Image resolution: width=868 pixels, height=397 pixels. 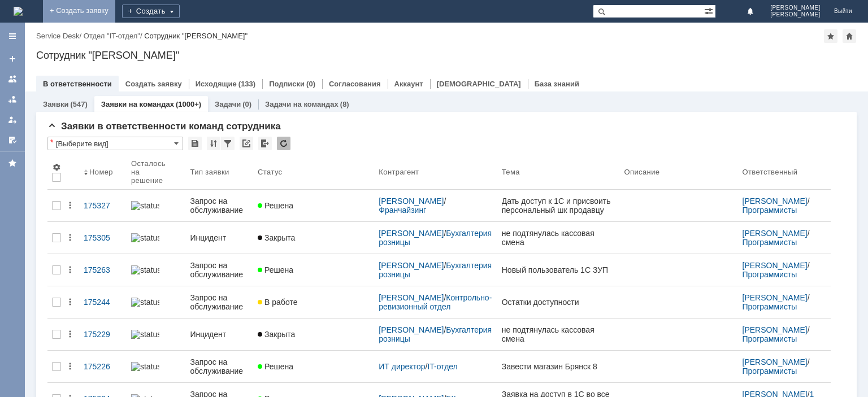 What do you see at coordinates (830, 37) in the screenshot?
I see `div: Добавить в избранное` at bounding box center [830, 37].